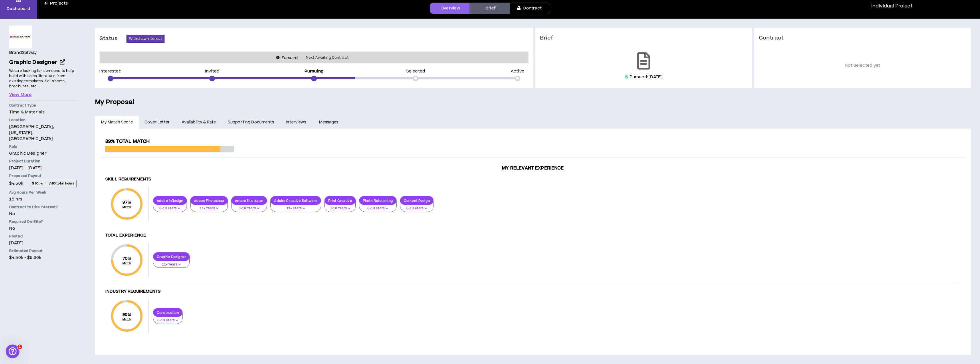 The image size is (980, 364). What do you see at coordinates (83, 15) in the screenshot?
I see `img: Profile image for Morgan` at bounding box center [83, 15].